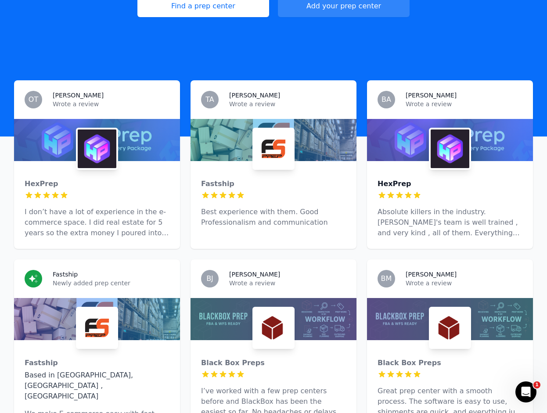 This screenshot has height=413, width=547. Describe the element at coordinates (65, 274) in the screenshot. I see `h3: Fastship` at that location.